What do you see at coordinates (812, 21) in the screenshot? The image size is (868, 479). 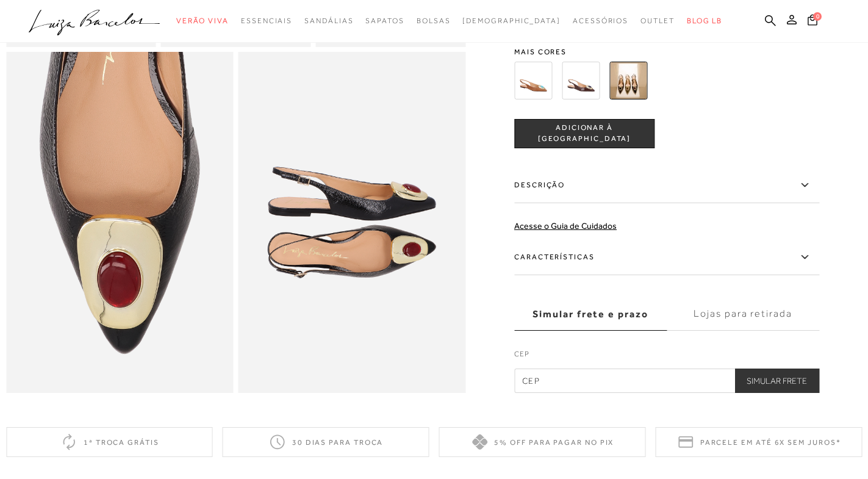 I see `button: 0` at bounding box center [812, 21].